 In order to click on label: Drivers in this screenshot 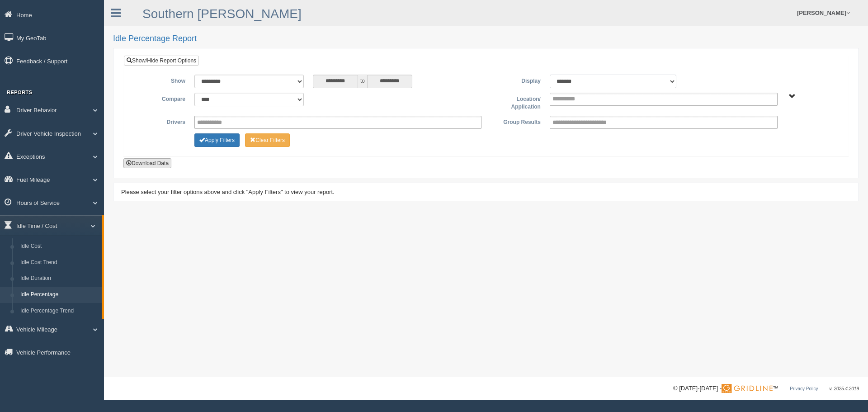, I will do `click(160, 121)`.